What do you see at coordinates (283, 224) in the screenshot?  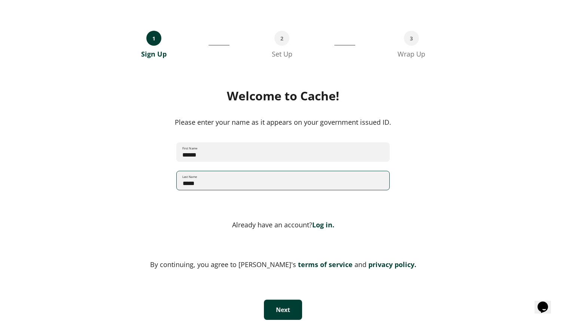 I see `div: Already have an account?` at bounding box center [283, 224].